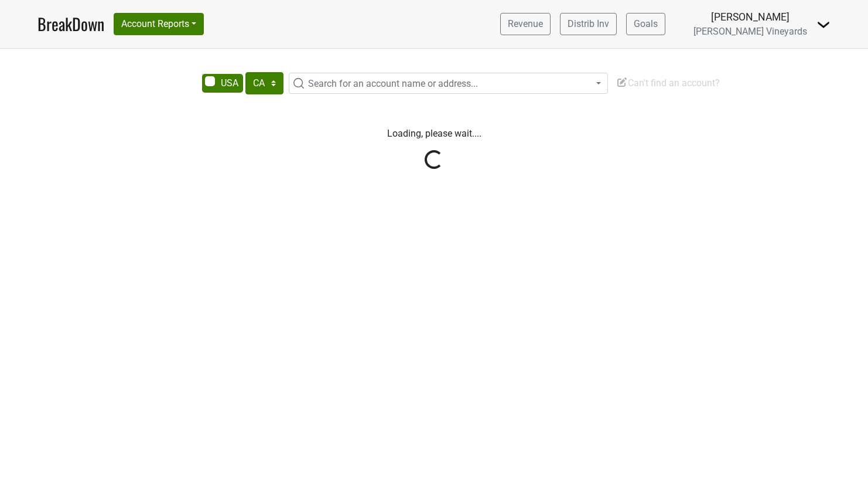  Describe the element at coordinates (71, 24) in the screenshot. I see `a: BreakDown` at that location.